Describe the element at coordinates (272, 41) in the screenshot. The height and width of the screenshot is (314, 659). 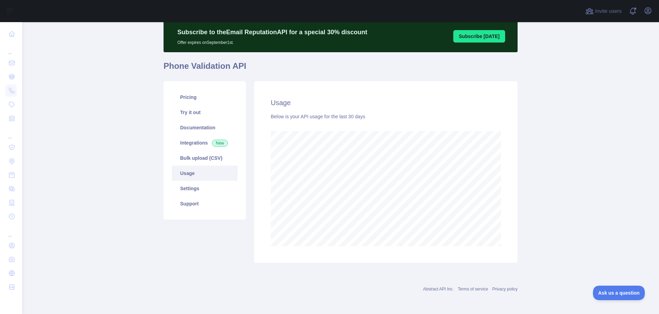
I see `p: Offer expires on September 1st.` at that location.